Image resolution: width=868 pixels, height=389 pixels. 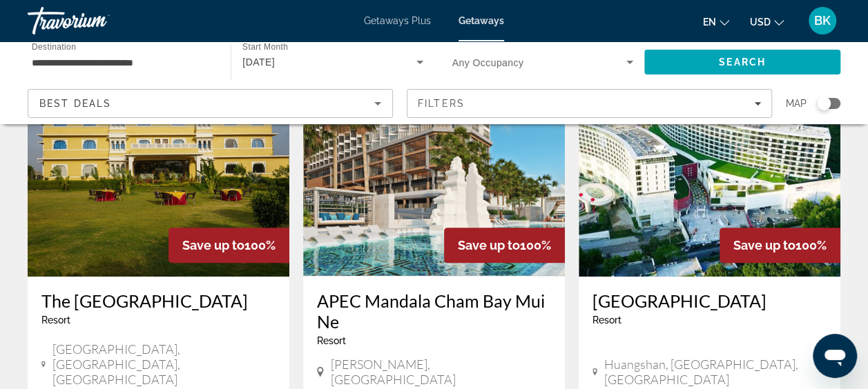 I want to click on img: The Yash Resort, so click(x=158, y=166).